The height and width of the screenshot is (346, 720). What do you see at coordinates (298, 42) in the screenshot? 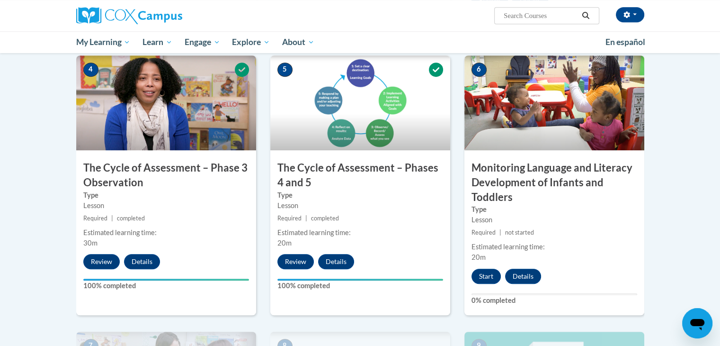
I see `a: About` at bounding box center [298, 42].